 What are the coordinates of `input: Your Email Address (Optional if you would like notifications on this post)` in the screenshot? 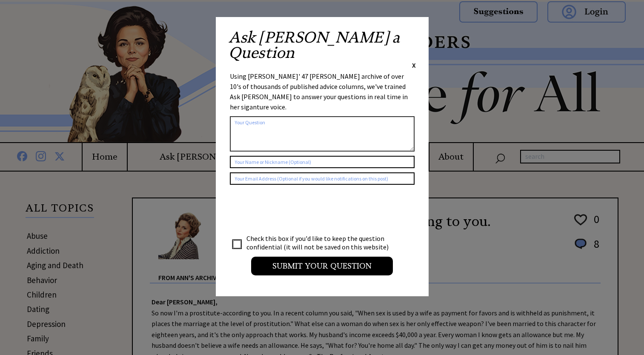 It's located at (322, 178).